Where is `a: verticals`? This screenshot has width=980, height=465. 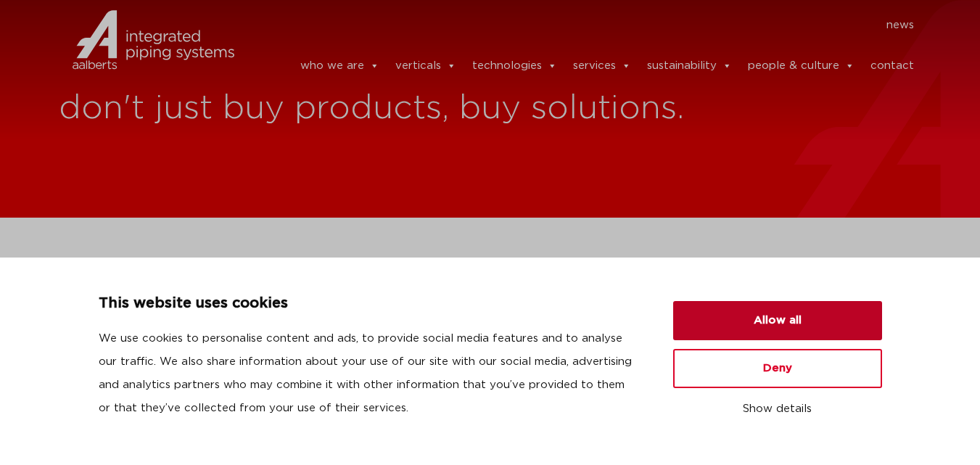
a: verticals is located at coordinates (426, 66).